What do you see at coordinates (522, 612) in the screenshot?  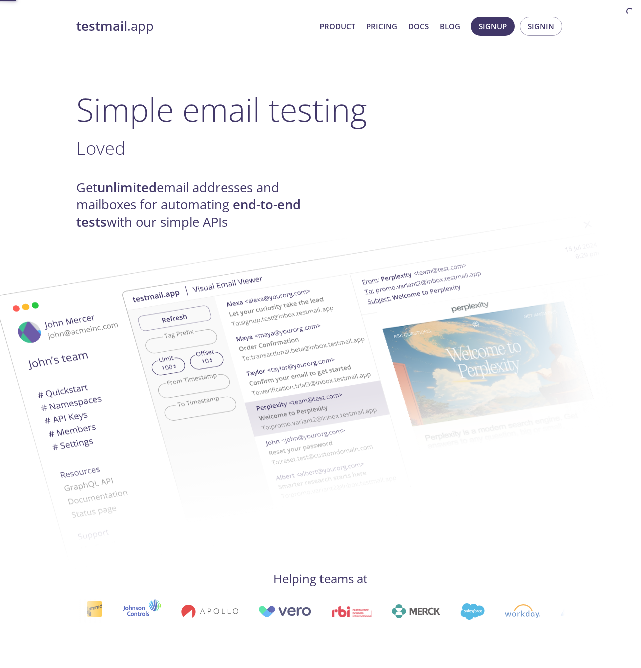 I see `img: workday` at bounding box center [522, 612].